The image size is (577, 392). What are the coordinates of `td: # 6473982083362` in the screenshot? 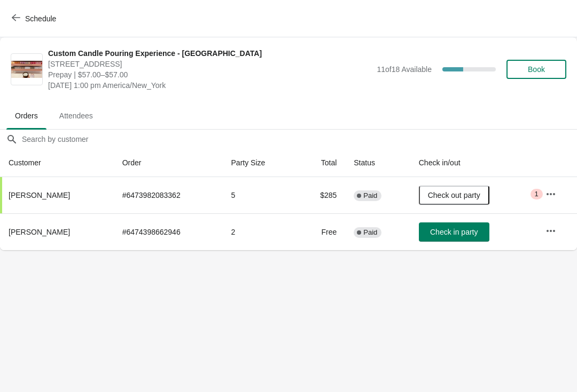 It's located at (168, 195).